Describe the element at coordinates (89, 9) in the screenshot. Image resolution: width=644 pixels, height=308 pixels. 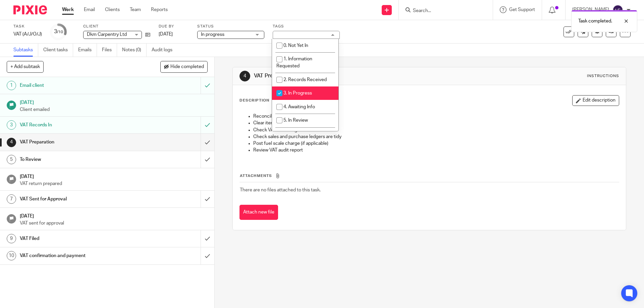
I see `a: Email` at that location.